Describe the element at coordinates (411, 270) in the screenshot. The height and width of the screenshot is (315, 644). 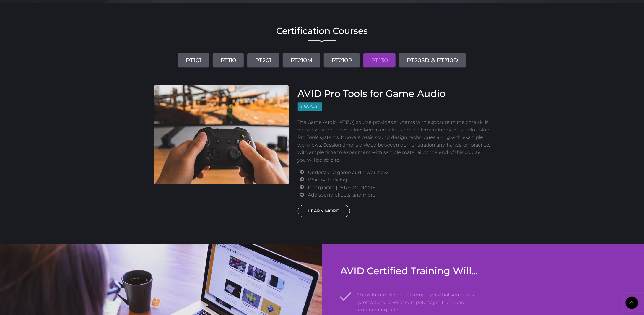
I see `h3: AVID Certified Training Will...` at that location.